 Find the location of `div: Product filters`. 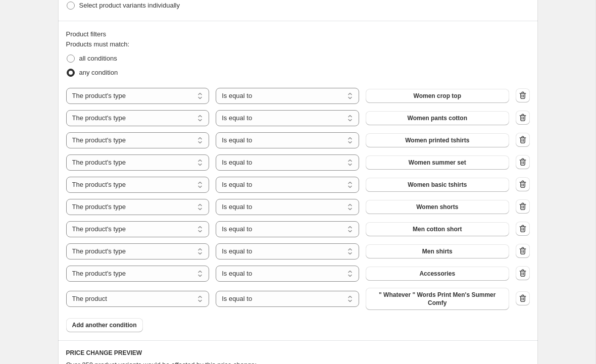

div: Product filters is located at coordinates (298, 35).